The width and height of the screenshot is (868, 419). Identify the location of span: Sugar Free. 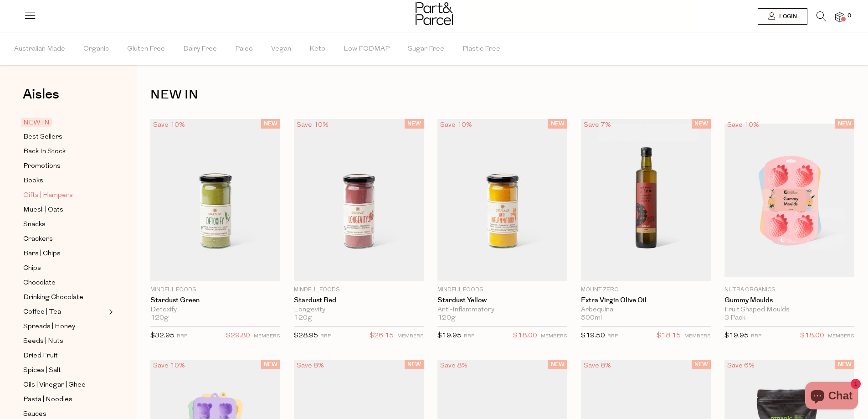
(426, 49).